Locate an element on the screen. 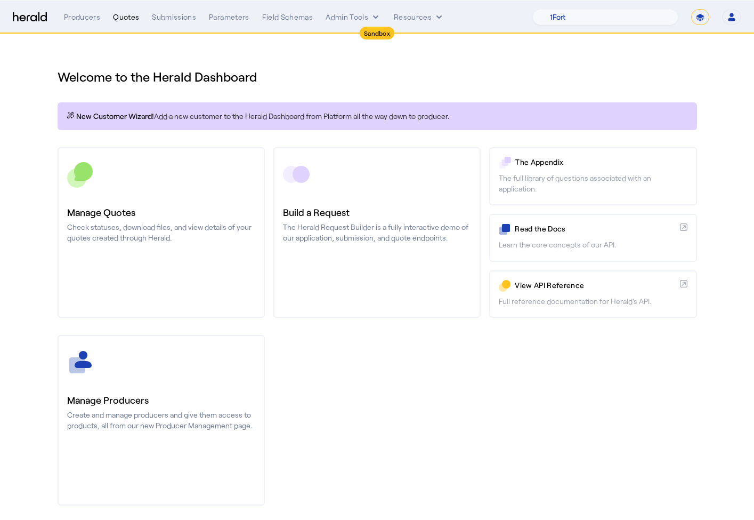 The height and width of the screenshot is (520, 754). a: Manage QuotesCheck statuses, download files, and view details of your quotes created through Herald. is located at coordinates (161, 232).